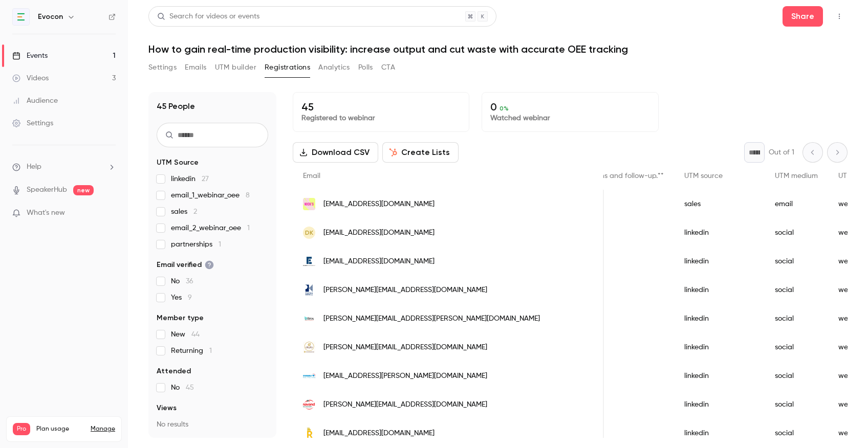 This screenshot has height=448, width=868. What do you see at coordinates (174, 371) in the screenshot?
I see `span: Attended` at bounding box center [174, 371].